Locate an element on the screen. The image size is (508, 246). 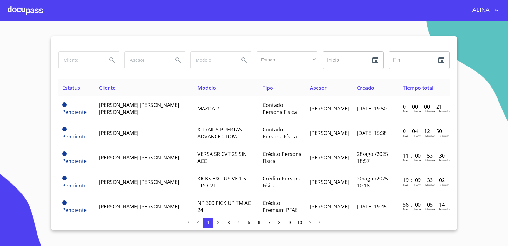
span: Tiempo total is located at coordinates (418, 88).